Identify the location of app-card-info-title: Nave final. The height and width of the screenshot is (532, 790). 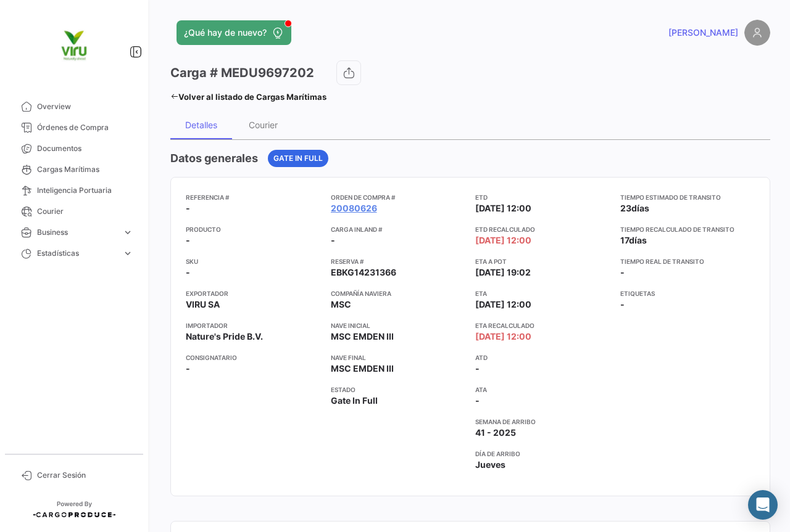
(398, 358).